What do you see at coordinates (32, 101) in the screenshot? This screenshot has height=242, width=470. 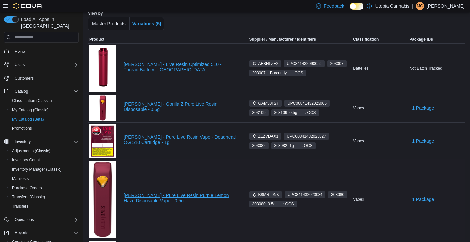 I see `a: Classification (Classic)` at bounding box center [32, 101].